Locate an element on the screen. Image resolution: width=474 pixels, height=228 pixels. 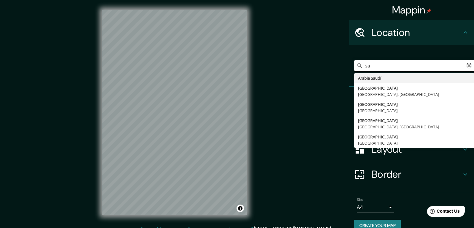
div: Pins is located at coordinates (412, 99).